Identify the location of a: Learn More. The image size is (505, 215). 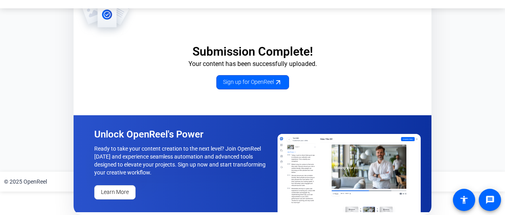
(115, 192).